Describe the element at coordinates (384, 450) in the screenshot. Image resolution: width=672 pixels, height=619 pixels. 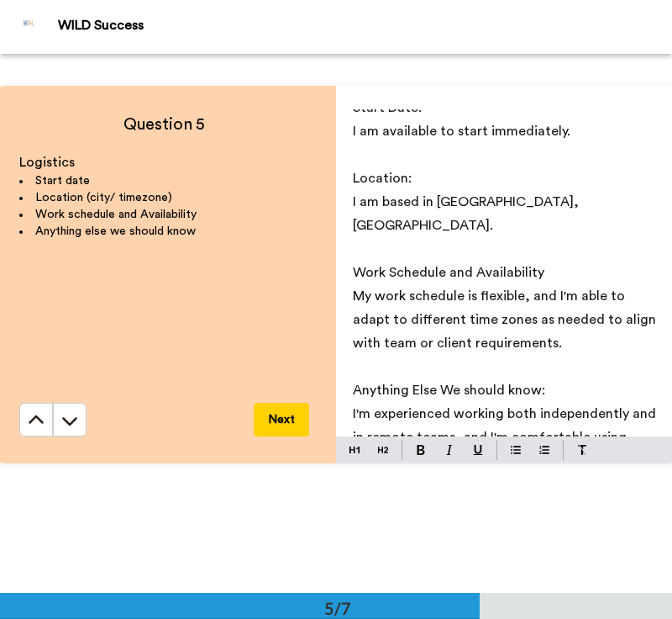
I see `img: heading-two-block.svg` at that location.